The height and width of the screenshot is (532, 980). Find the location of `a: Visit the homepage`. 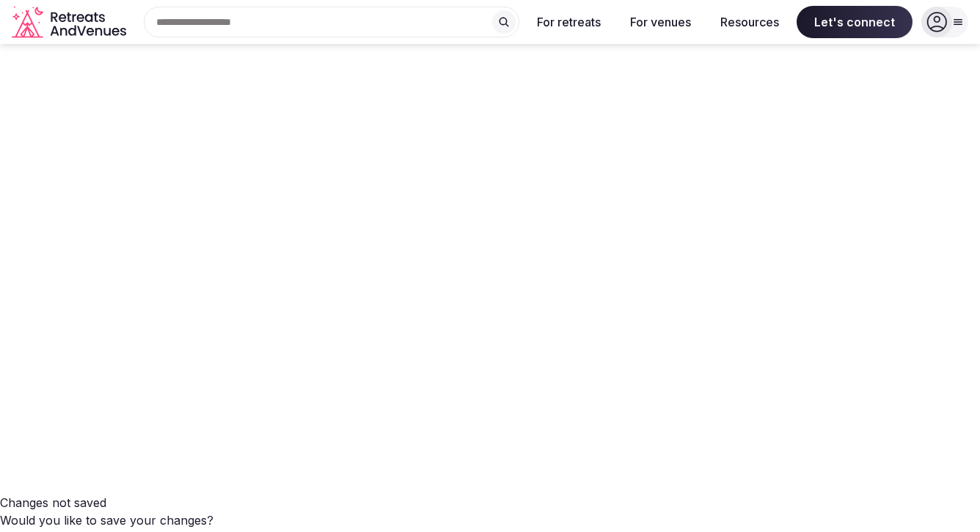

a: Visit the homepage is located at coordinates (71, 22).